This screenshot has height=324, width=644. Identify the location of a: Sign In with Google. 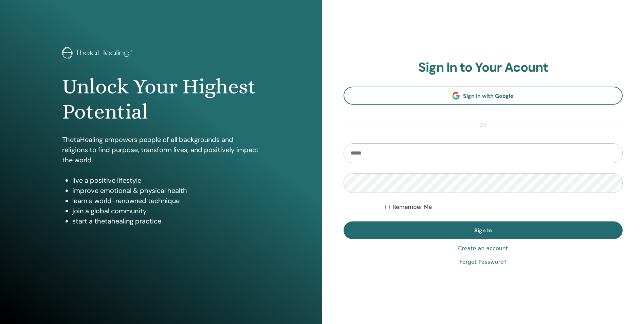
(483, 96).